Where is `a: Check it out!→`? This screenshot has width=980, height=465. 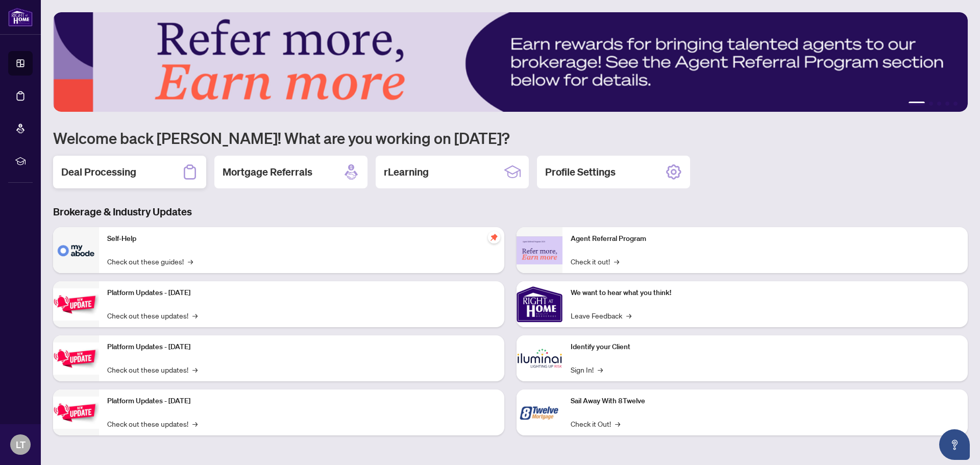 a: Check it out!→ is located at coordinates (594, 261).